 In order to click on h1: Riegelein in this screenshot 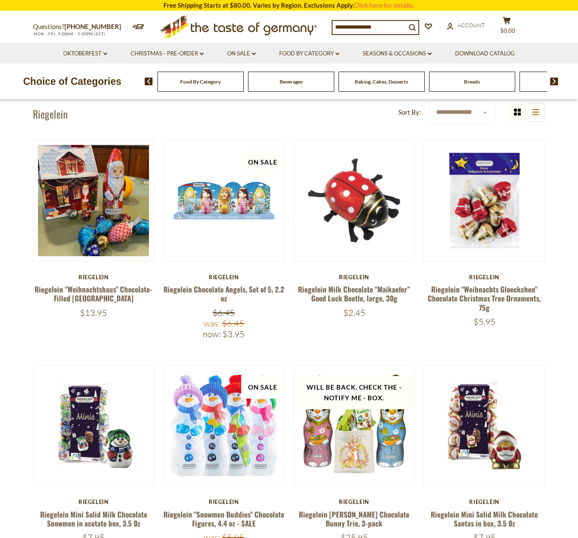, I will do `click(50, 114)`.